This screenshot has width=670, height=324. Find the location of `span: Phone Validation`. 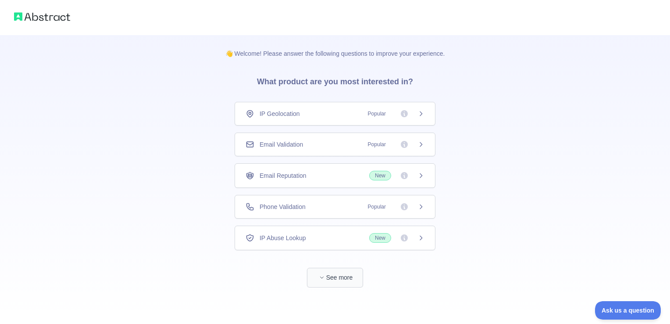

span: Phone Validation is located at coordinates (282, 207).